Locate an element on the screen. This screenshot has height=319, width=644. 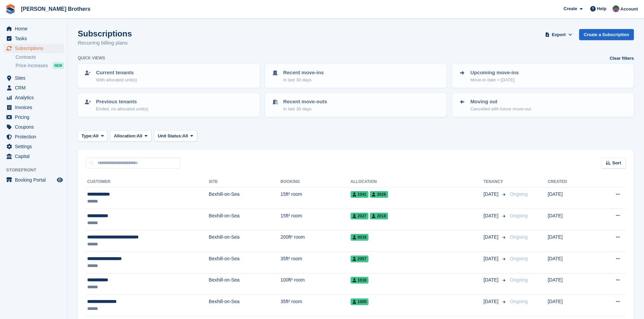
p: Recent move-ins is located at coordinates (304, 72).